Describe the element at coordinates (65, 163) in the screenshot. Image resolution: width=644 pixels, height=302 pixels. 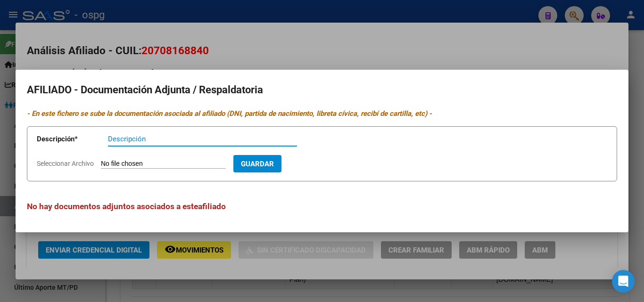
I see `span: Seleccionar Archivo` at that location.